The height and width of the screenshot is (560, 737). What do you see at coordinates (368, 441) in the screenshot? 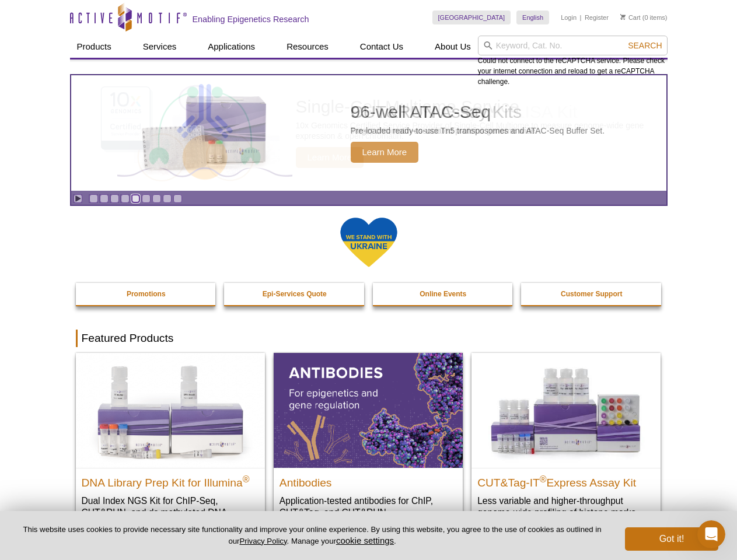
I see `a: All Antibodies Antibodies Application-tested antibodies for ChIP, CUT&Tag, and CUT&RUN.` at bounding box center [368, 441].